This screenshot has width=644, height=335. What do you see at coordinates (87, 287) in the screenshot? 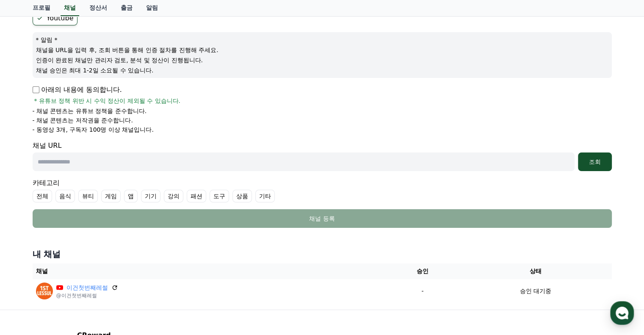
I see `a: 이건첫번째레썰` at bounding box center [87, 287].